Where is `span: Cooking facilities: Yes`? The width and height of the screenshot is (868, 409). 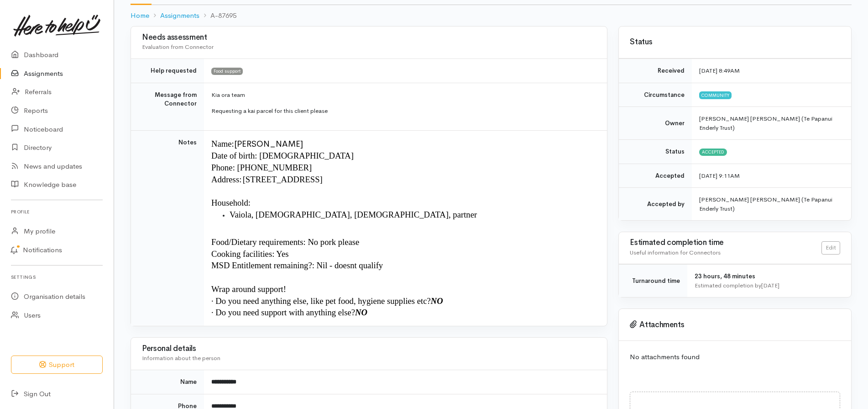 span: Cooking facilities: Yes is located at coordinates (250, 253).